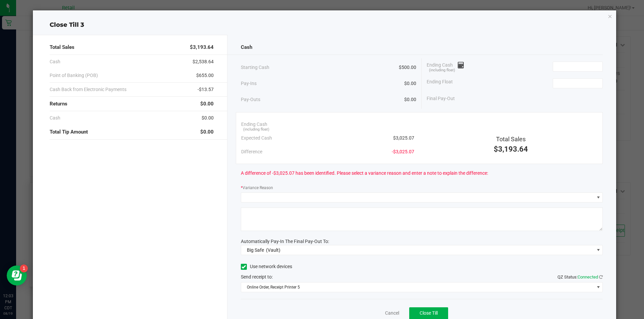  I want to click on span: Starting Cash, so click(255, 67).